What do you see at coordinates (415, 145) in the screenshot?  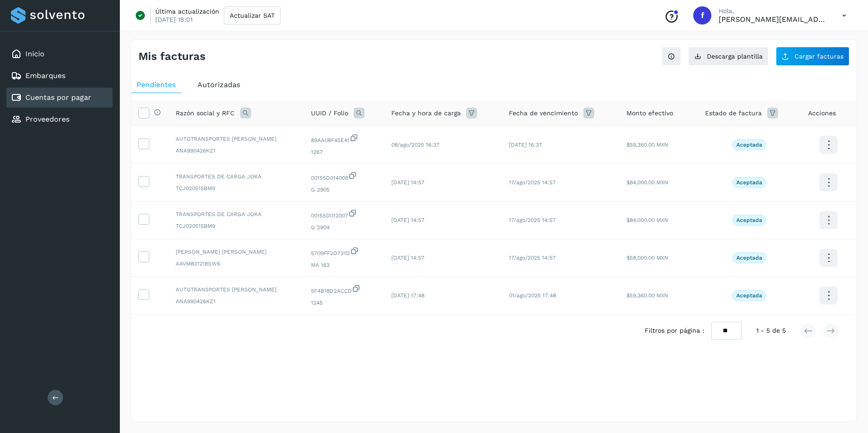 I see `span: 08/ago/2025 16:37` at bounding box center [415, 145].